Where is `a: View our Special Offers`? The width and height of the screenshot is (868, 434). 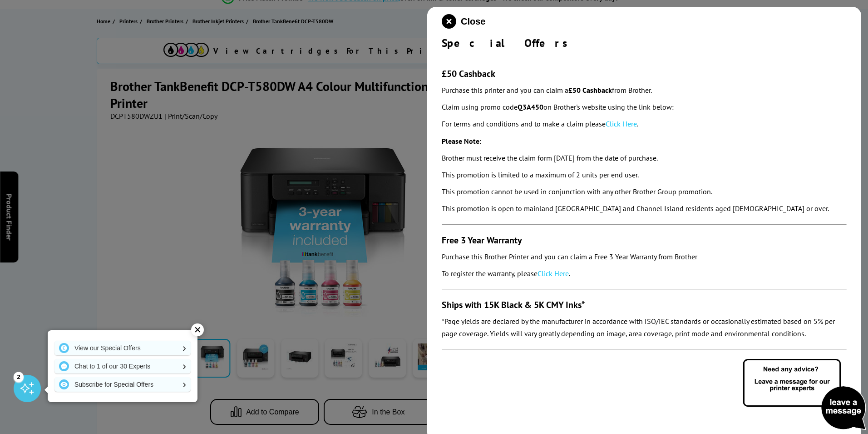 a: View our Special Offers is located at coordinates (123, 348).